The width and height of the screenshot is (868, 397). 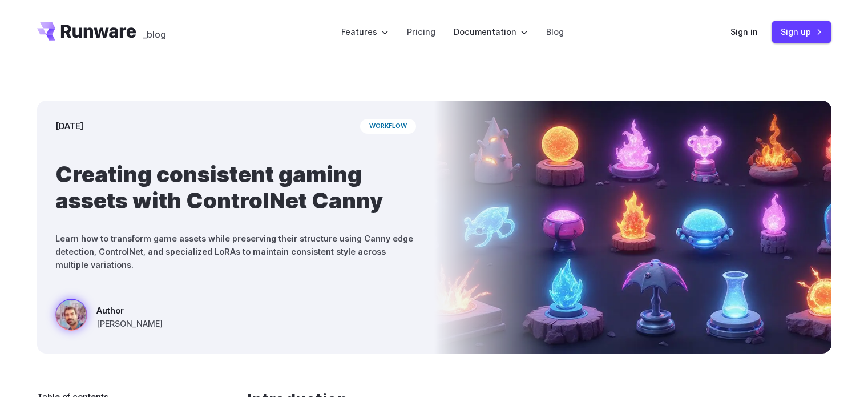 What do you see at coordinates (388, 126) in the screenshot?
I see `span: workflow` at bounding box center [388, 126].